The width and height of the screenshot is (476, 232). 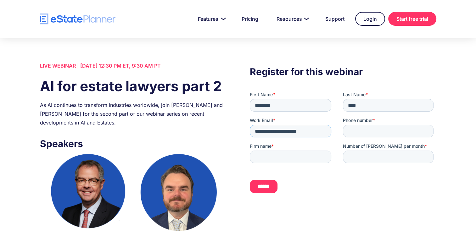 What do you see at coordinates (250, 19) in the screenshot?
I see `a: Pricing` at bounding box center [250, 19].